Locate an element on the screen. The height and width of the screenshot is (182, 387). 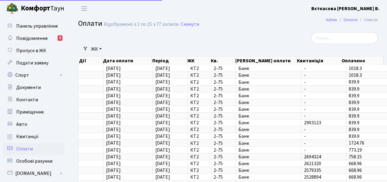
span: Подати заявку is located at coordinates (32, 63).